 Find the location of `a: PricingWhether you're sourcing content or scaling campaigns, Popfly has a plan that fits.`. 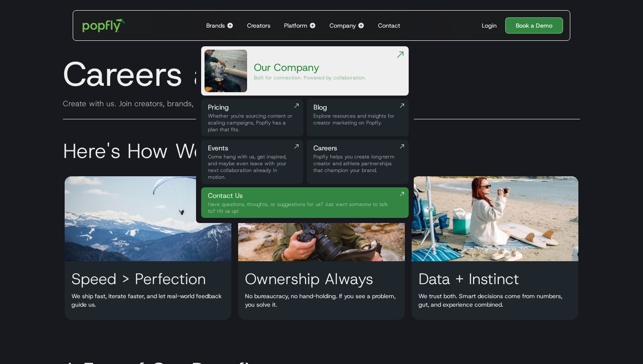

a: PricingWhether you're sourcing content or scaling campaigns, Popfly has a plan that fits. is located at coordinates (252, 118).